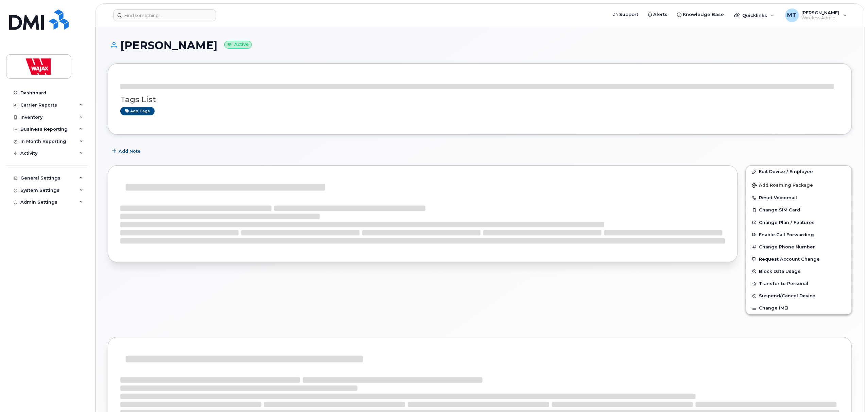  I want to click on span: Change Plan / Features, so click(787, 223).